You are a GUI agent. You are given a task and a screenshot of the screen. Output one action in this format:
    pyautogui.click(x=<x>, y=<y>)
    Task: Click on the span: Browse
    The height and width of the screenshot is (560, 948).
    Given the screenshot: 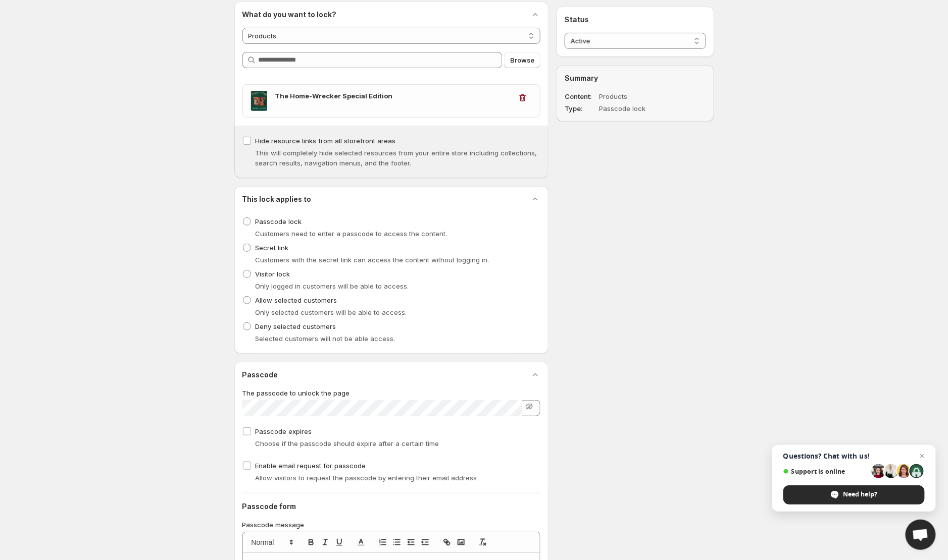 What is the action you would take?
    pyautogui.click(x=522, y=60)
    